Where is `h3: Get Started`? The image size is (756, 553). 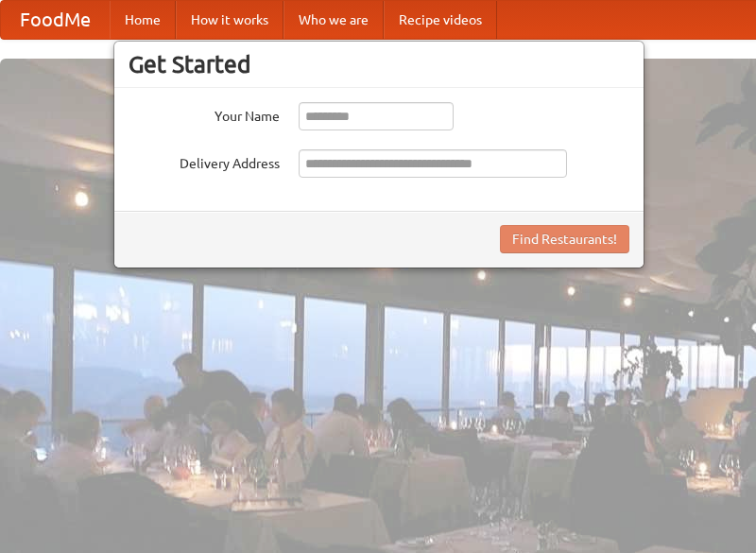
h3: Get Started is located at coordinates (379, 64).